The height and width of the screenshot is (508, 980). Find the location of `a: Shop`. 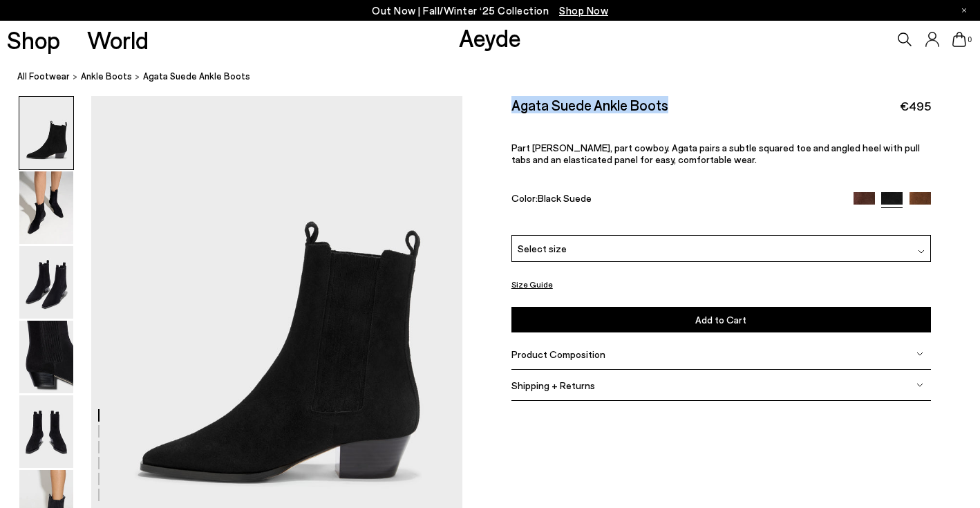

a: Shop is located at coordinates (33, 39).